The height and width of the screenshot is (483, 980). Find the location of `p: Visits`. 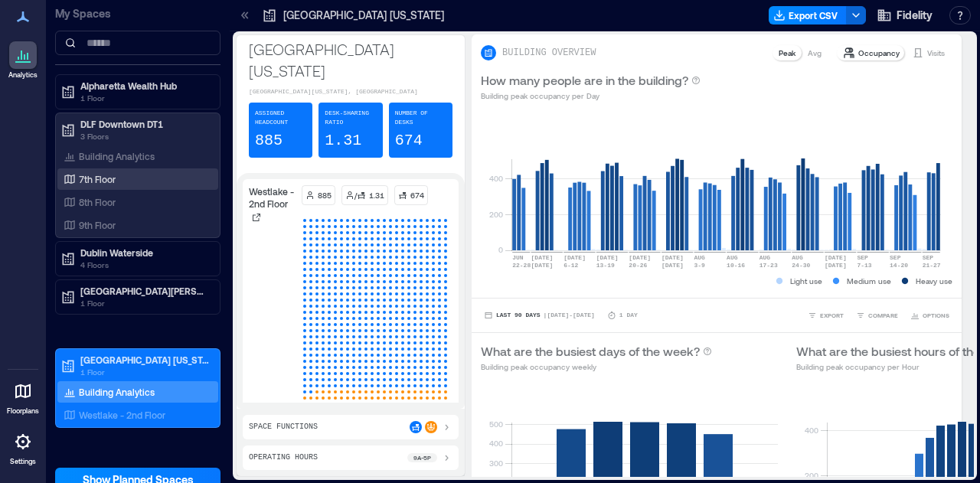

p: Visits is located at coordinates (936, 53).